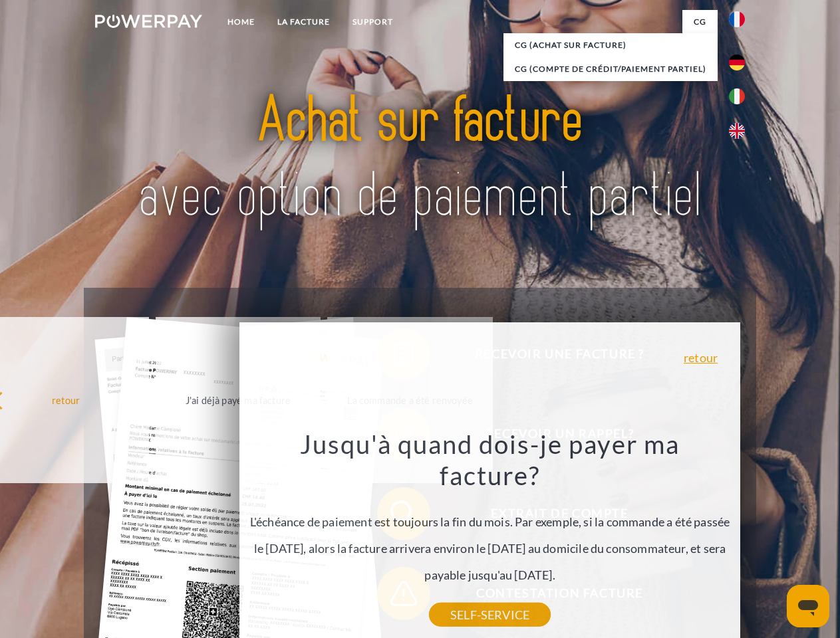 This screenshot has width=840, height=638. I want to click on img: it, so click(736, 97).